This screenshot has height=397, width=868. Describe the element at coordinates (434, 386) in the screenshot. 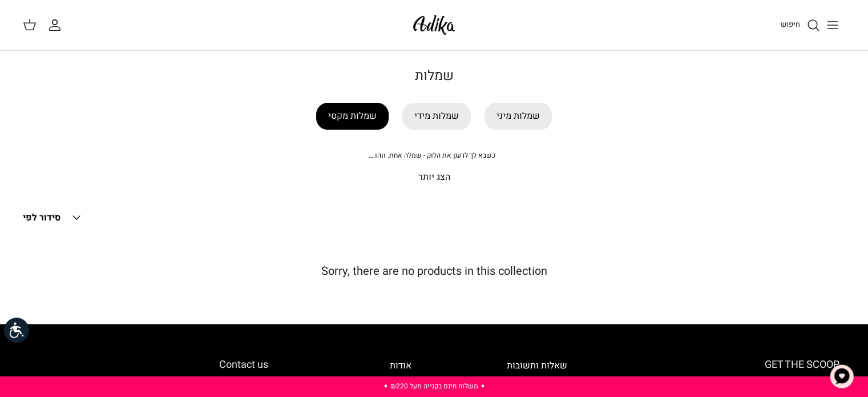

I see `a: ✦ משלוח חינם בקנייה מעל ₪220 ✦` at that location.